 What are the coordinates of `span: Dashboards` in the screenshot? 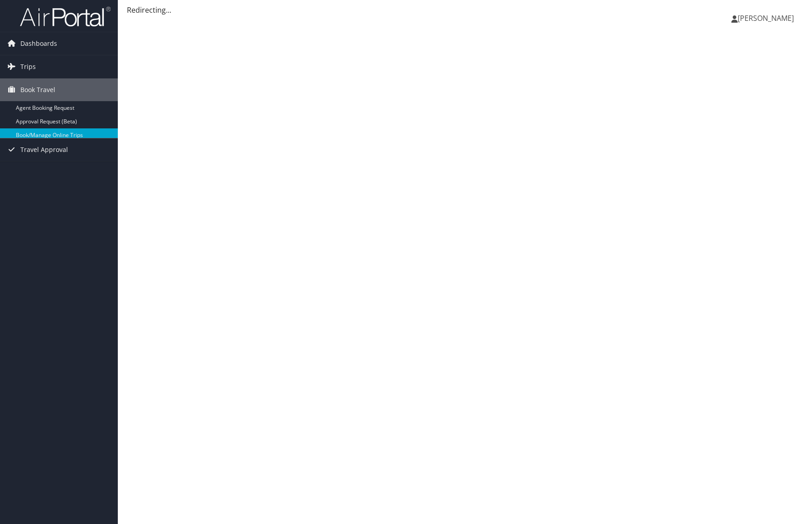 It's located at (39, 44).